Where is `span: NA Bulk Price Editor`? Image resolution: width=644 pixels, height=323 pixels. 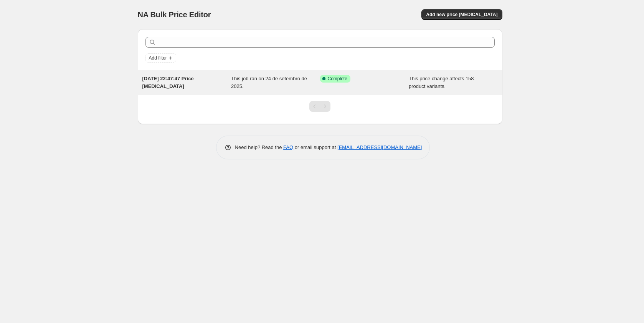 span: NA Bulk Price Editor is located at coordinates (175, 14).